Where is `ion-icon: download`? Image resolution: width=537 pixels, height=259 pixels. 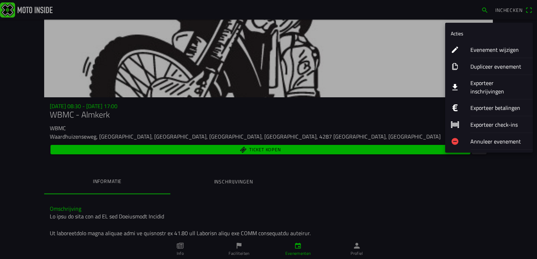 ion-icon: download is located at coordinates (455, 87).